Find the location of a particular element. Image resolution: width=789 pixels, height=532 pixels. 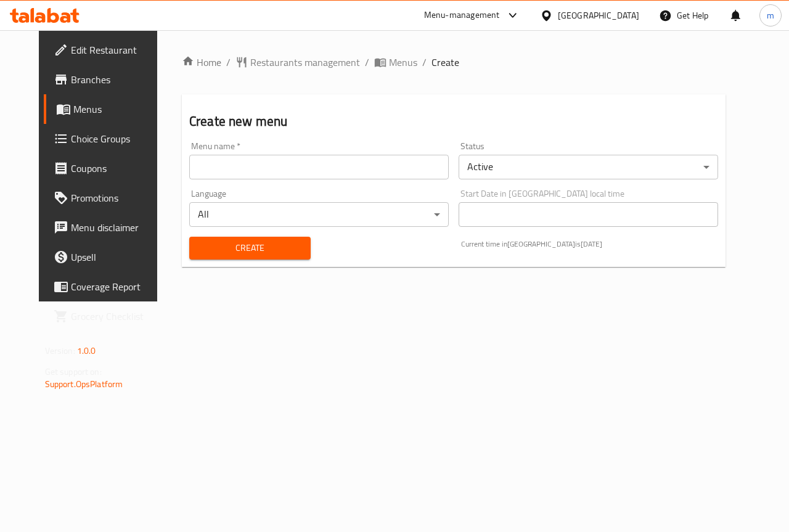

a: Promotions is located at coordinates (107, 198).